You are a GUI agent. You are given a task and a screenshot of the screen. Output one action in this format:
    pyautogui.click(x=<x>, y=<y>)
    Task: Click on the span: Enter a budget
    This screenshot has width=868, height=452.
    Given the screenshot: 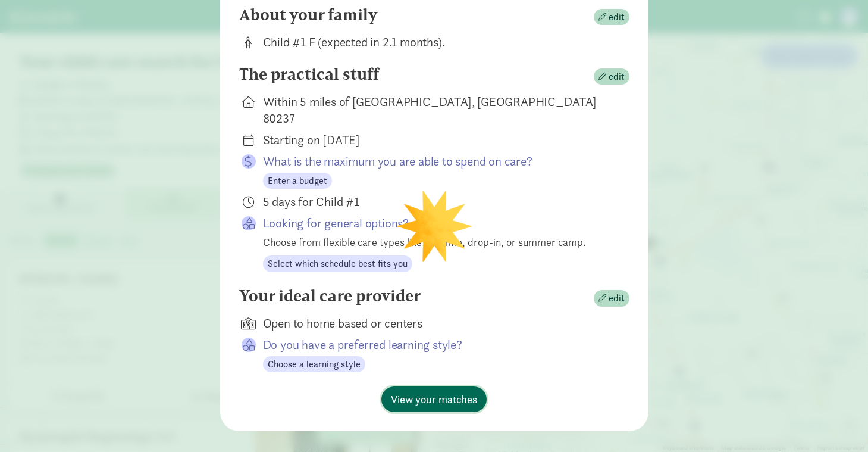 What is the action you would take?
    pyautogui.click(x=297, y=181)
    